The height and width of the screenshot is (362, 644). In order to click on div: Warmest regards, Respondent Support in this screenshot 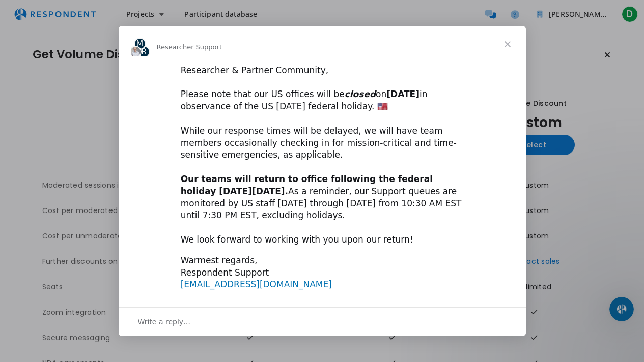, I will do `click(322, 272)`.